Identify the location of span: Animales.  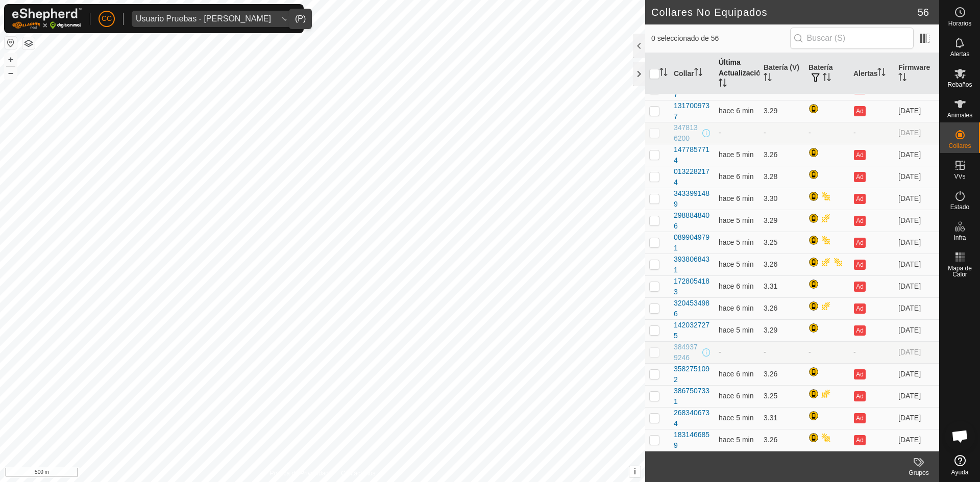
(959, 115).